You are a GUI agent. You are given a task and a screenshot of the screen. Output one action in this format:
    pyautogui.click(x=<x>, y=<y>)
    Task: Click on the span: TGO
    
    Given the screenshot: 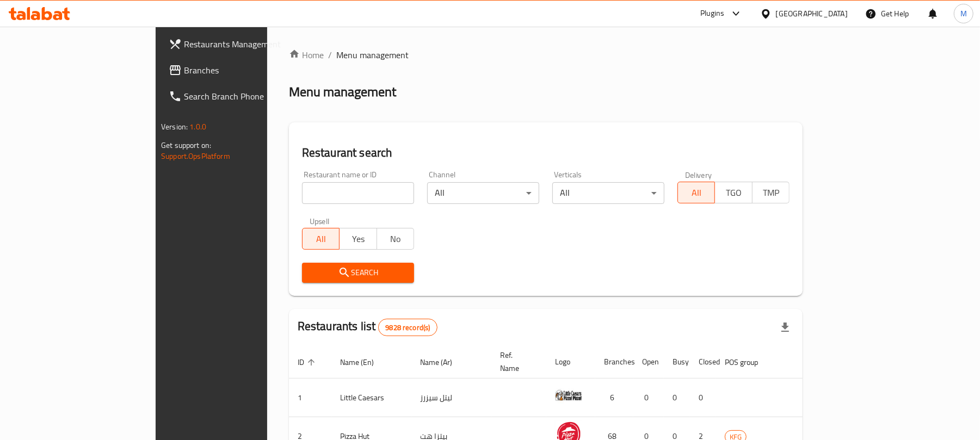 What is the action you would take?
    pyautogui.click(x=733, y=192)
    